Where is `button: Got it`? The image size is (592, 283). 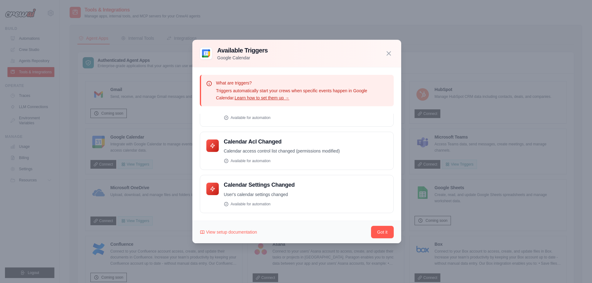
button: Got it is located at coordinates (382, 232).